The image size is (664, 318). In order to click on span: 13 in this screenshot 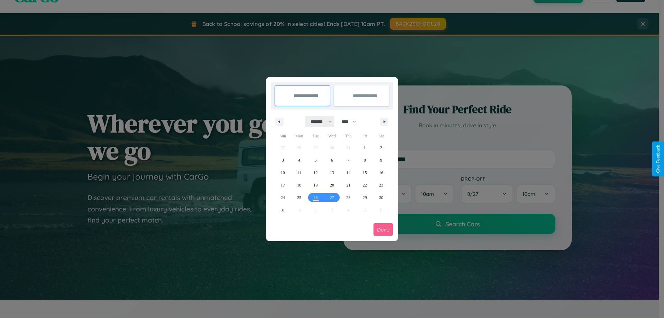, I will do `click(332, 172)`.